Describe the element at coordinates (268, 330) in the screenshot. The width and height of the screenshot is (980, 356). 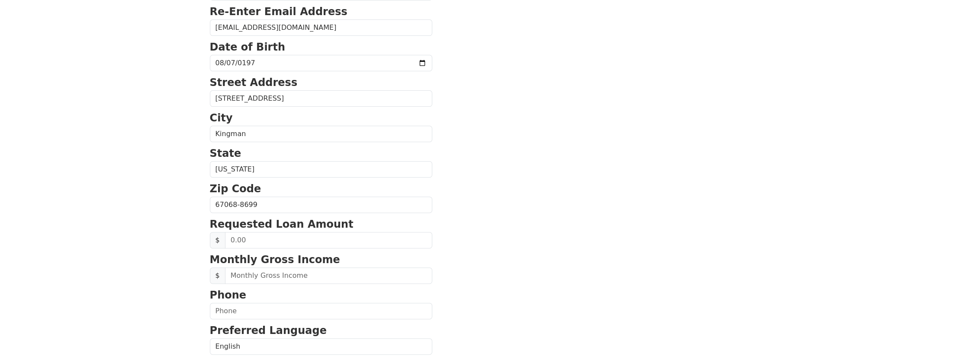
I see `strong: Preferred Language` at that location.